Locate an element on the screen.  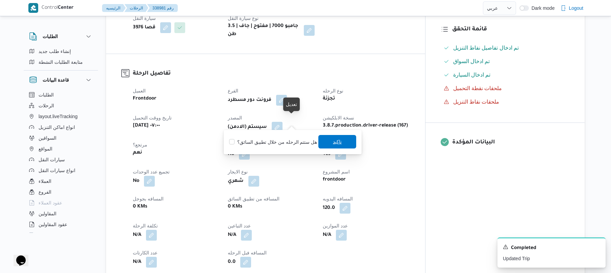
button: السواقين is located at coordinates (61, 138).